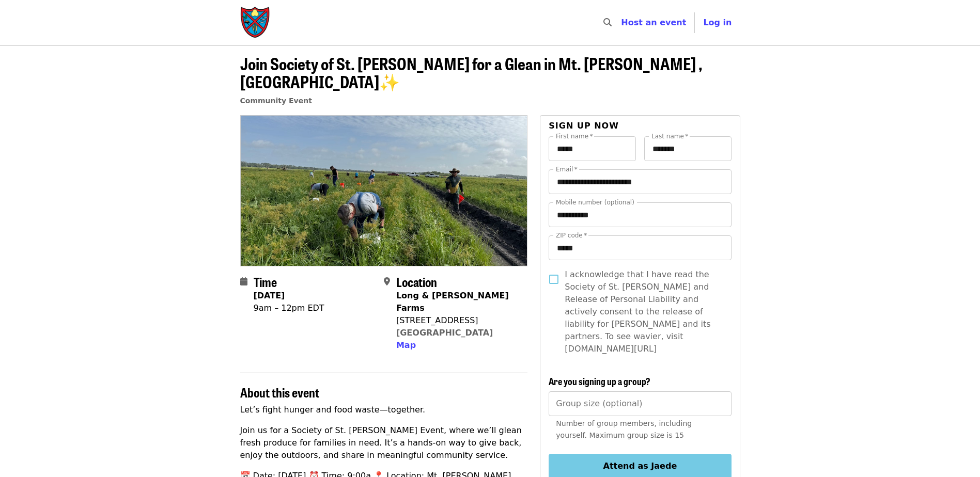  What do you see at coordinates (622, 23) in the screenshot?
I see `input: Search` at bounding box center [622, 23].